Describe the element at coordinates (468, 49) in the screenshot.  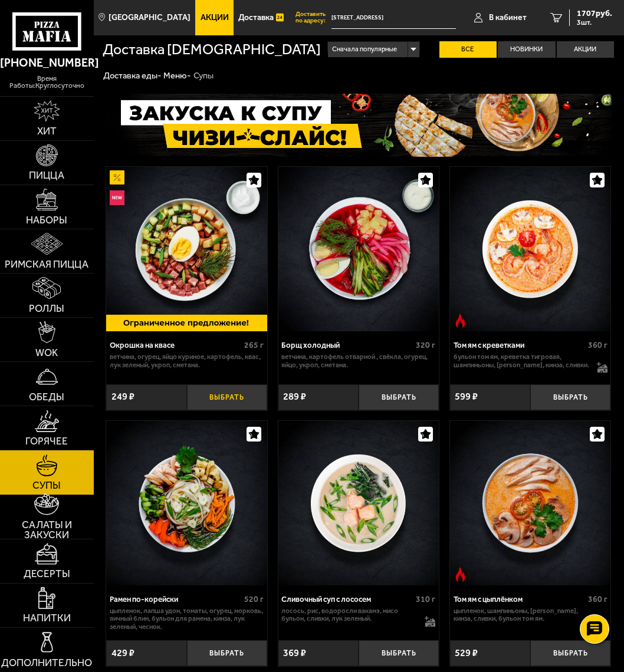
I see `label: Все` at that location.